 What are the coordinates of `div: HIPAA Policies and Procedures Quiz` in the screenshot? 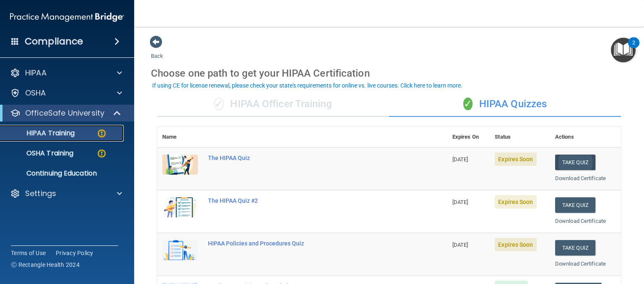 It's located at (306, 244).